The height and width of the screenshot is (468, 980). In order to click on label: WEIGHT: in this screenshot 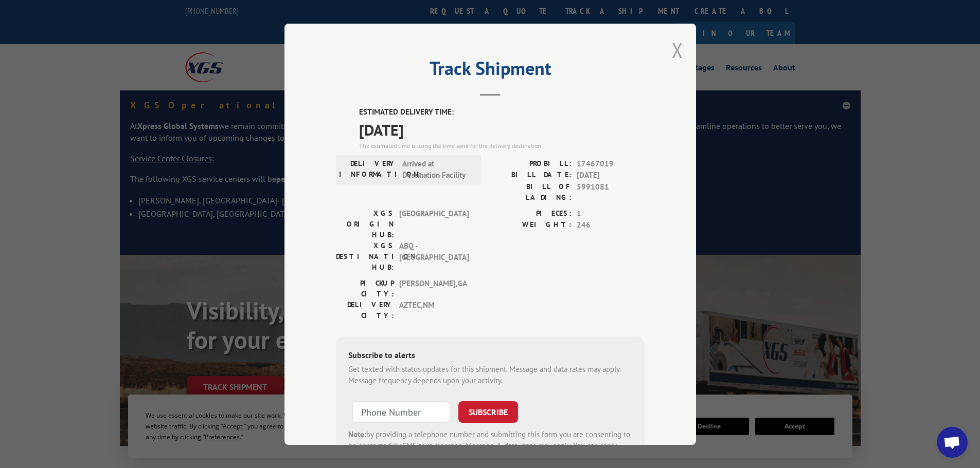, I will do `click(531, 225)`.